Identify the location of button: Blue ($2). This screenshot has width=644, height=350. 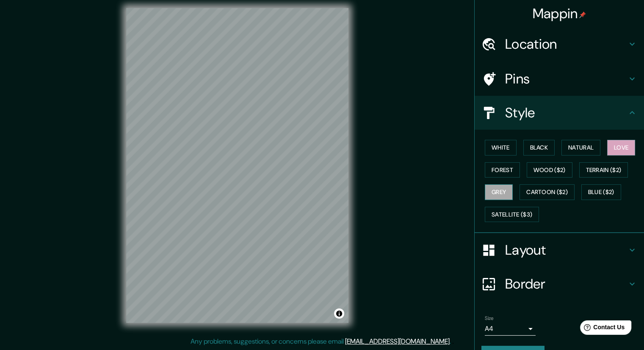
(601, 192).